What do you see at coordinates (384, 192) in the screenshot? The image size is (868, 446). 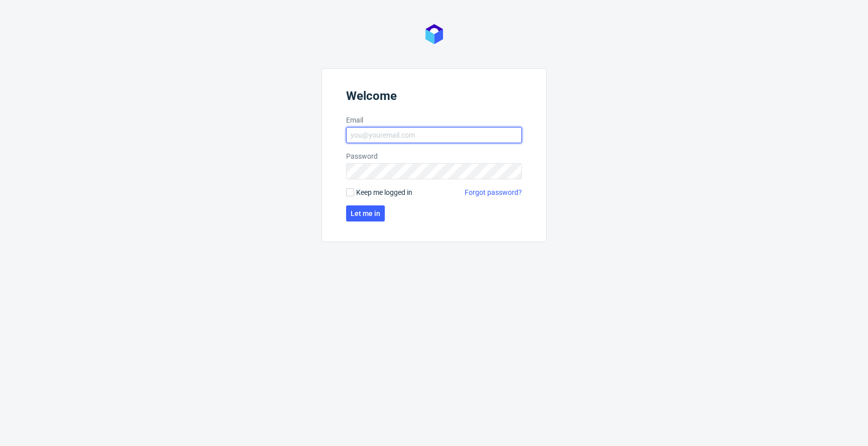 I see `span: Keep me logged in` at bounding box center [384, 192].